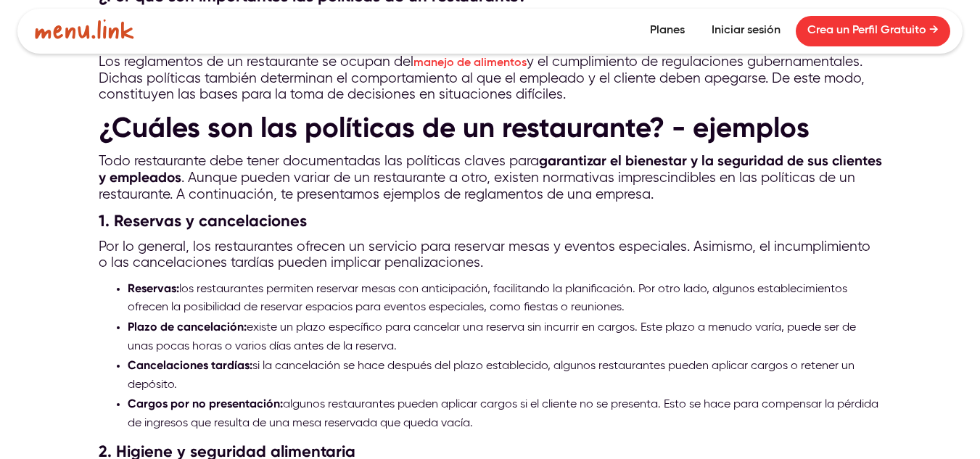 Image resolution: width=980 pixels, height=459 pixels. Describe the element at coordinates (505, 413) in the screenshot. I see `li: algunos restaurantes pueden aplicar cargos si el cliente no se presenta. Esto se hace para compen...` at that location.